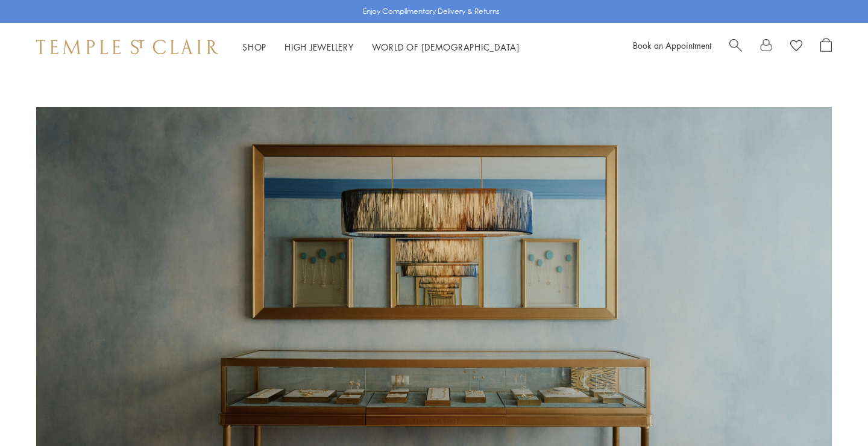  Describe the element at coordinates (825, 47) in the screenshot. I see `a: Open Shopping Bag` at that location.